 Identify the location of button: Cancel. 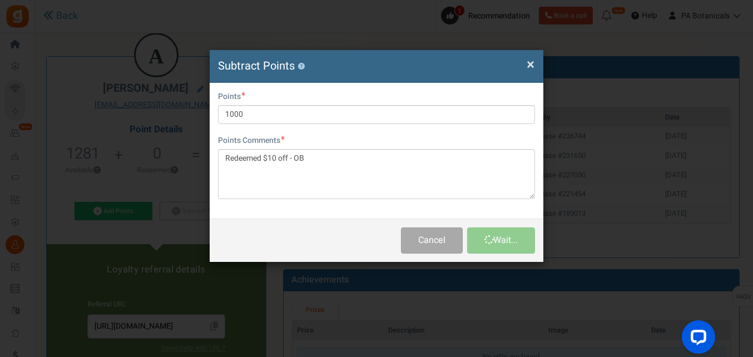
(431, 240).